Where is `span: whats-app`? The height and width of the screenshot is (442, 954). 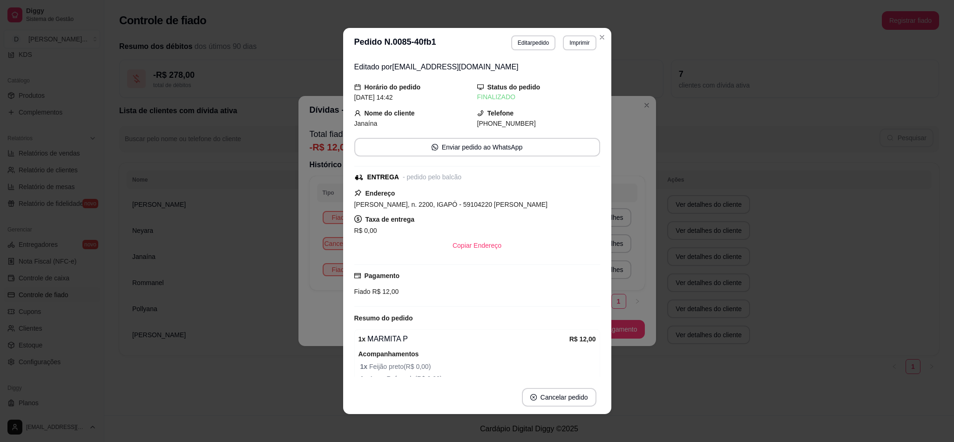 span: whats-app is located at coordinates (435, 147).